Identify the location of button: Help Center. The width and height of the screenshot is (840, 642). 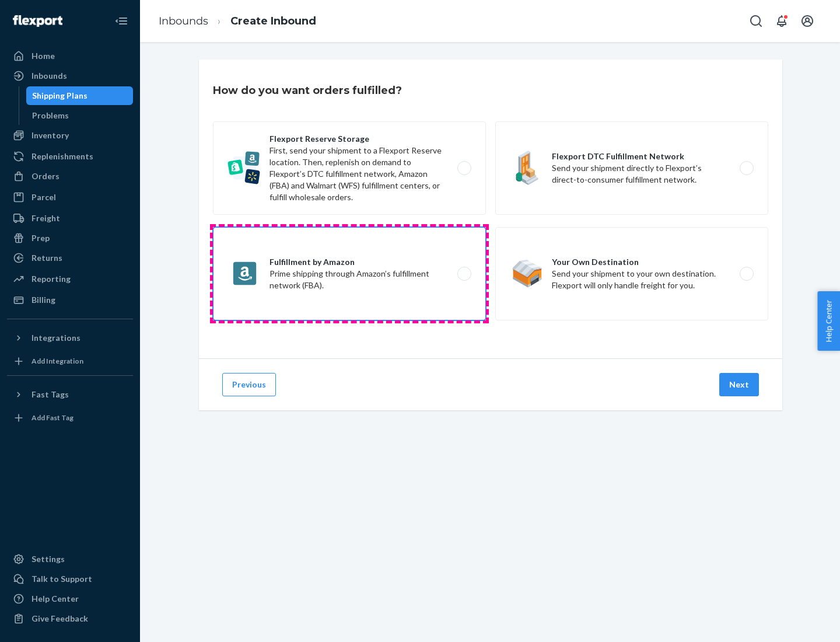
(828, 321).